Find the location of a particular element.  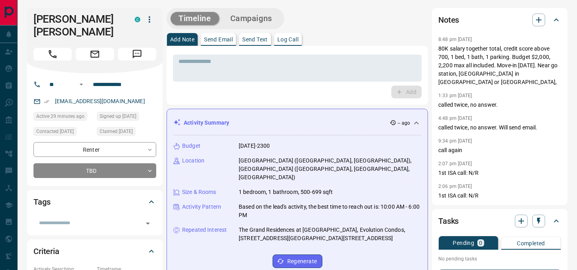

div: Notes is located at coordinates (500, 20).